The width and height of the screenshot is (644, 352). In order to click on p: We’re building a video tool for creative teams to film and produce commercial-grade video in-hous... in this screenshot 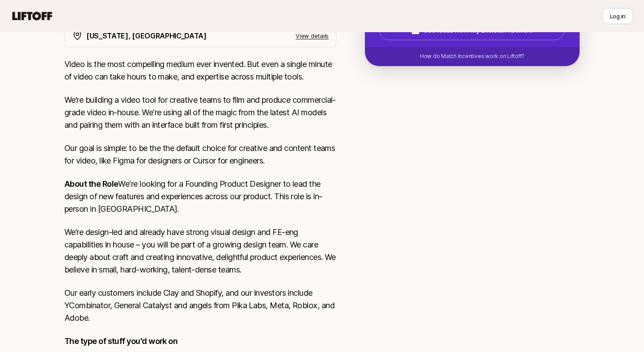, I will do `click(200, 113)`.